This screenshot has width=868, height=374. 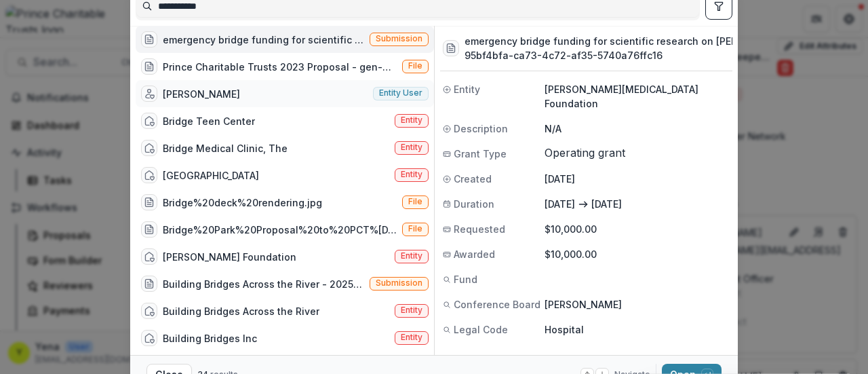 I want to click on span: Duration, so click(x=474, y=204).